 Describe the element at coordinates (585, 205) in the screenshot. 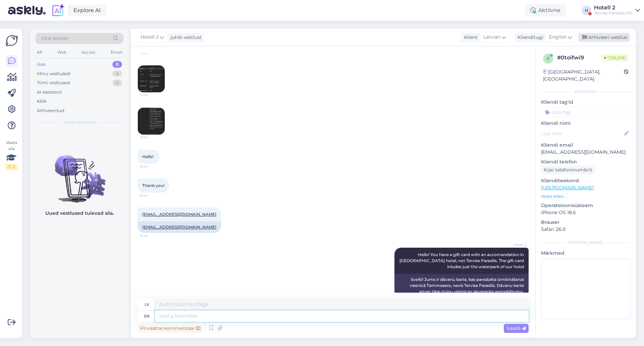

I see `p: Operatsioonisüsteem` at that location.